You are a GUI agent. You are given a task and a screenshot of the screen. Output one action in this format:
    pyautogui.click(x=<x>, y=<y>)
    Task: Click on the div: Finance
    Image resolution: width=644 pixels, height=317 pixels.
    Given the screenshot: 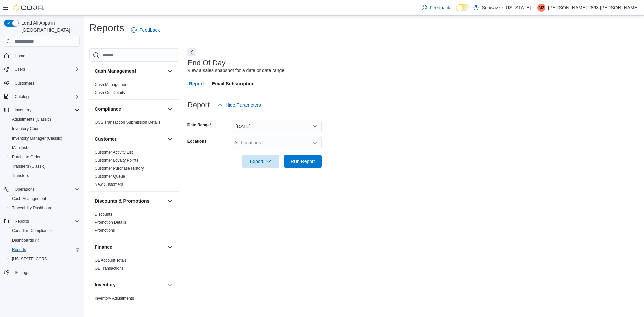 What is the action you would take?
    pyautogui.click(x=134, y=265)
    